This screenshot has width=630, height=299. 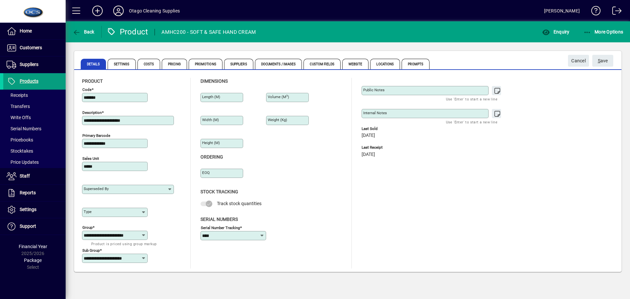 I want to click on a: Suppliers, so click(x=34, y=65).